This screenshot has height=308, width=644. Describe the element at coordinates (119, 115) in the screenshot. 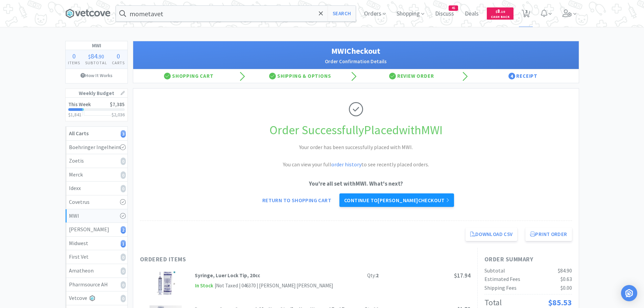

I see `span: 2,036` at that location.